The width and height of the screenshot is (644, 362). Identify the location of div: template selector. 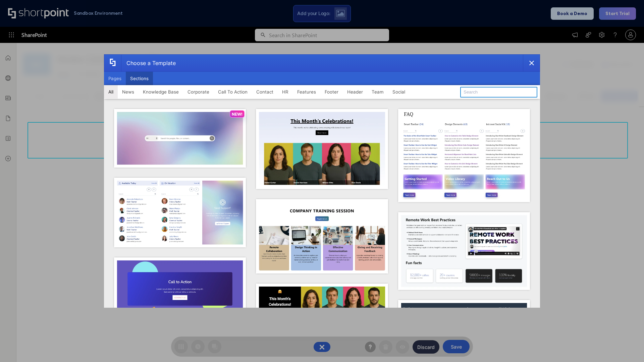
(322, 181).